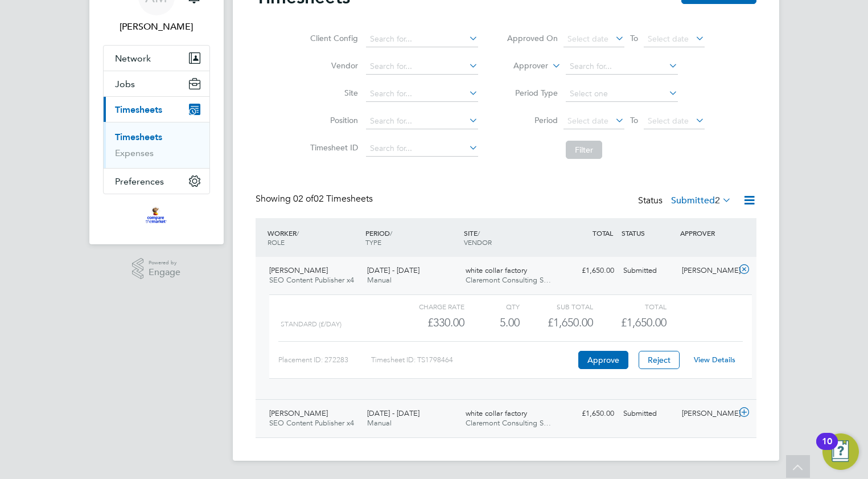 The image size is (868, 479). I want to click on span: 02 of, so click(303, 199).